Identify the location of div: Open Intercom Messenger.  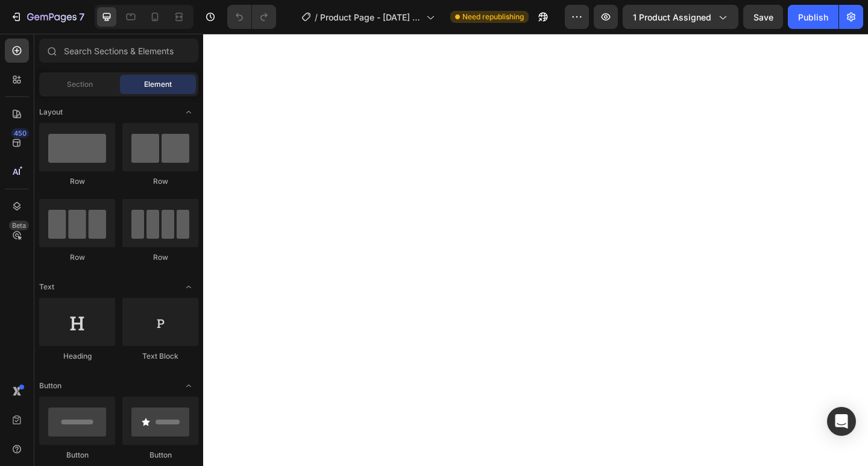
(842, 422).